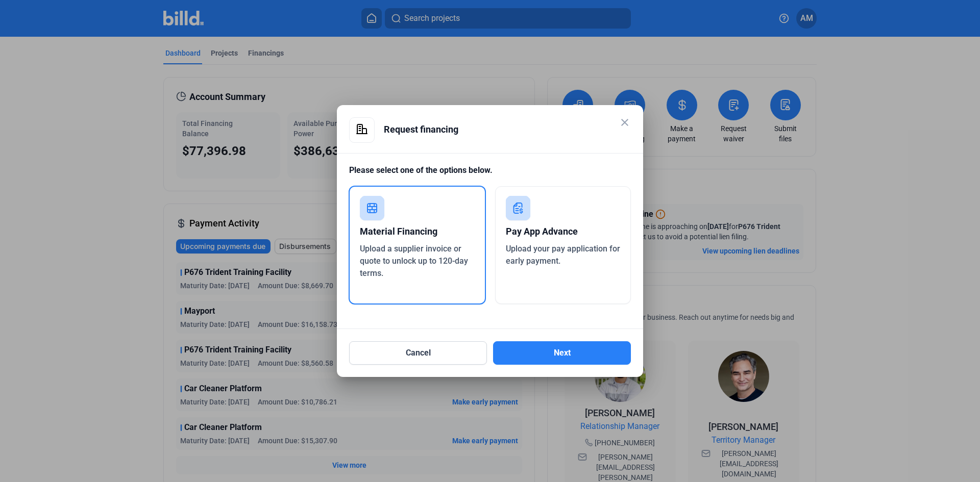 This screenshot has width=980, height=482. I want to click on div: Please select one of the options below., so click(490, 175).